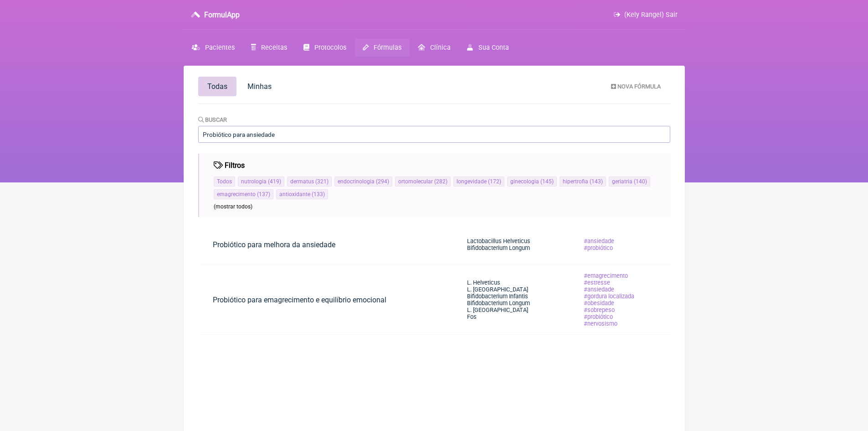 This screenshot has width=868, height=431. Describe the element at coordinates (302, 194) in the screenshot. I see `a: antioxidante(133)` at that location.